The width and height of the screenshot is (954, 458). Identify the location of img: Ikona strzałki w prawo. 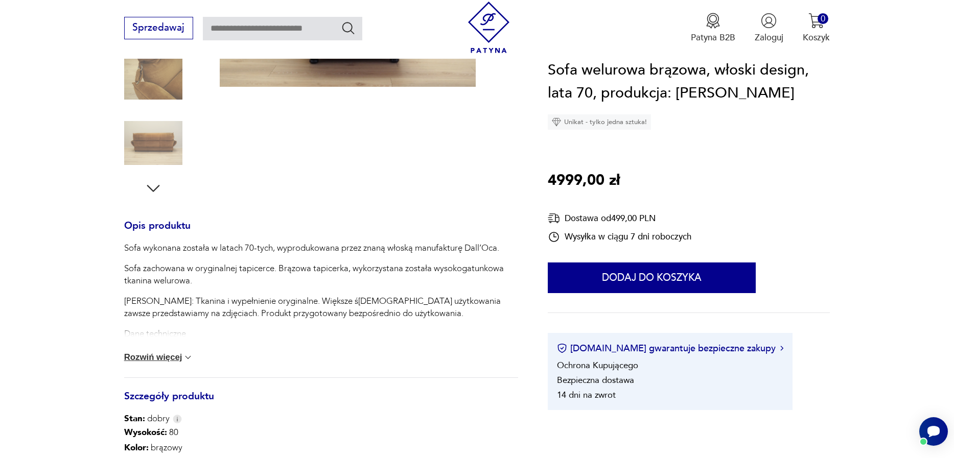
(782, 349).